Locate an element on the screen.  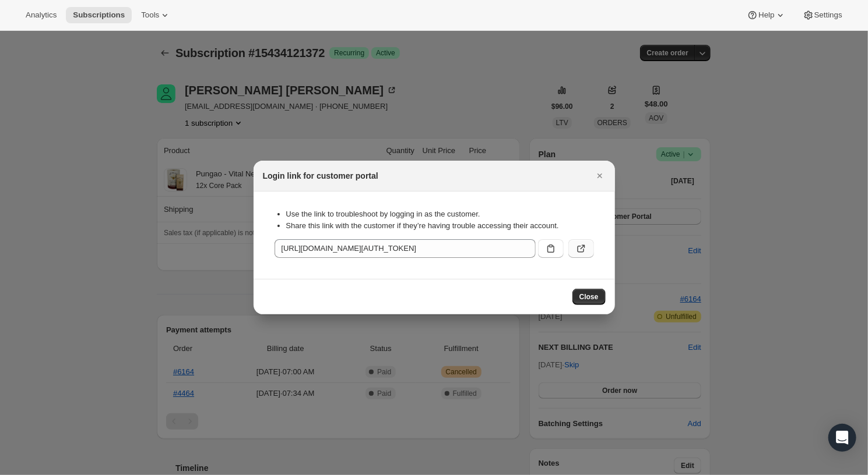
button: Help is located at coordinates (766, 15).